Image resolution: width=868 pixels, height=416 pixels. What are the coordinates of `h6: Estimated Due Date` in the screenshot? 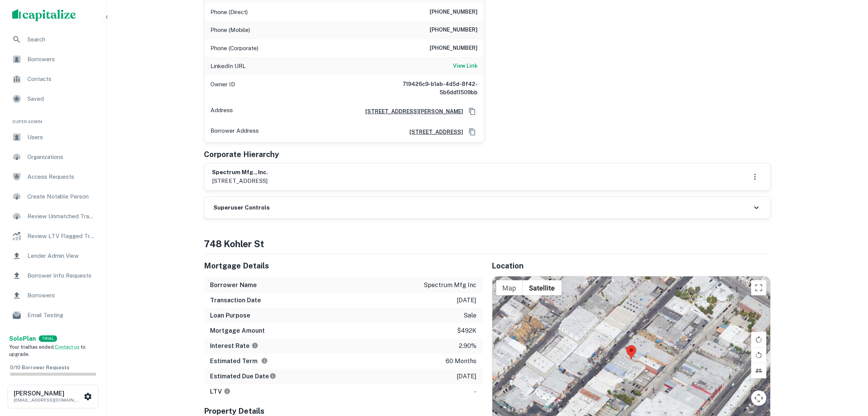 It's located at (243, 377).